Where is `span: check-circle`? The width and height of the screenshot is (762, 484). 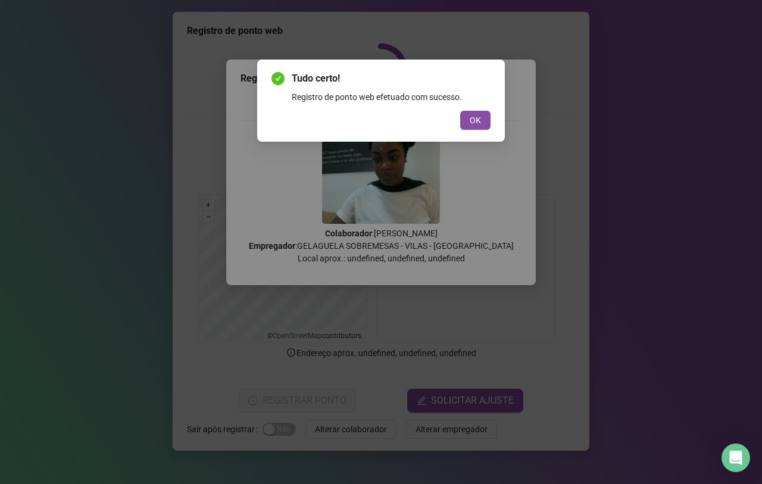 span: check-circle is located at coordinates (278, 79).